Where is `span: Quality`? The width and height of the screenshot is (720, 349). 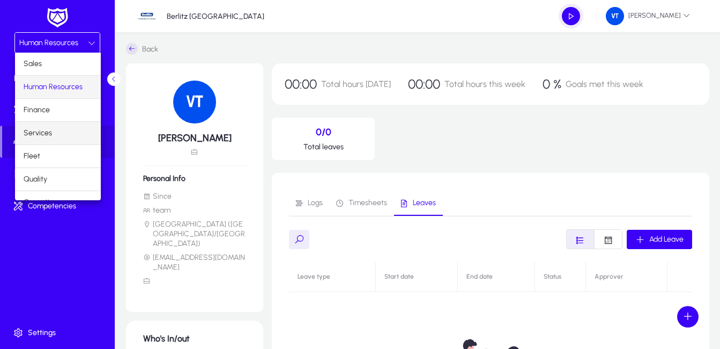
span: Quality is located at coordinates (35, 179).